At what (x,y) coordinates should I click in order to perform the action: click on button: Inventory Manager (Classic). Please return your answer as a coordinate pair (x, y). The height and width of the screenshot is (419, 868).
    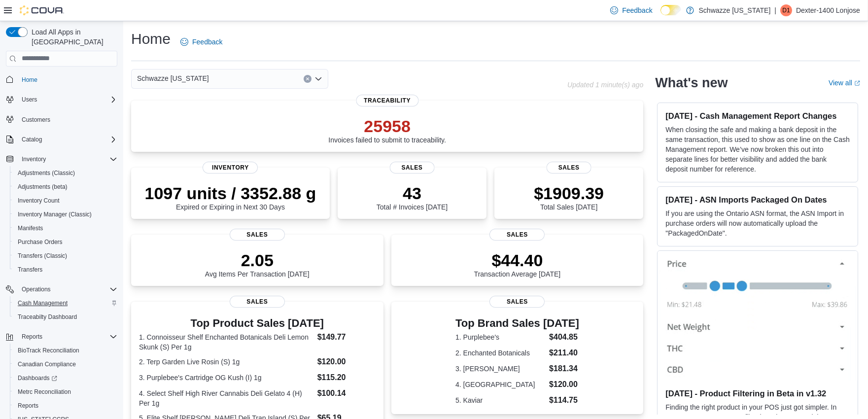
    Looking at the image, I should click on (66, 214).